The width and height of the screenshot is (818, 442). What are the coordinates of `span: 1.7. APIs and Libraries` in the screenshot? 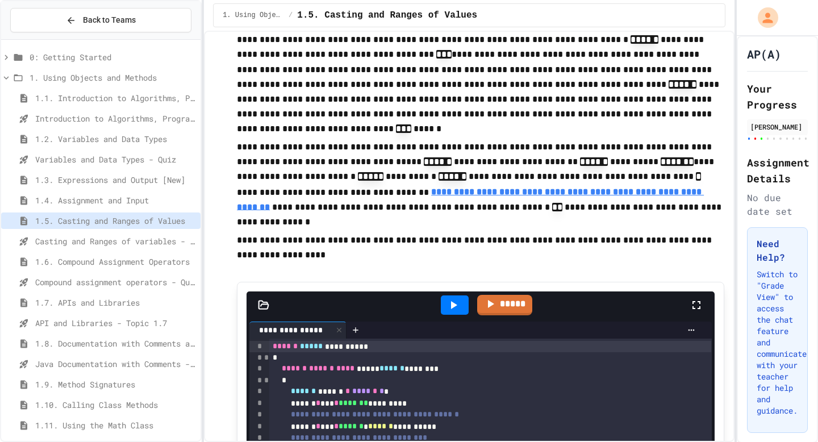 It's located at (115, 302).